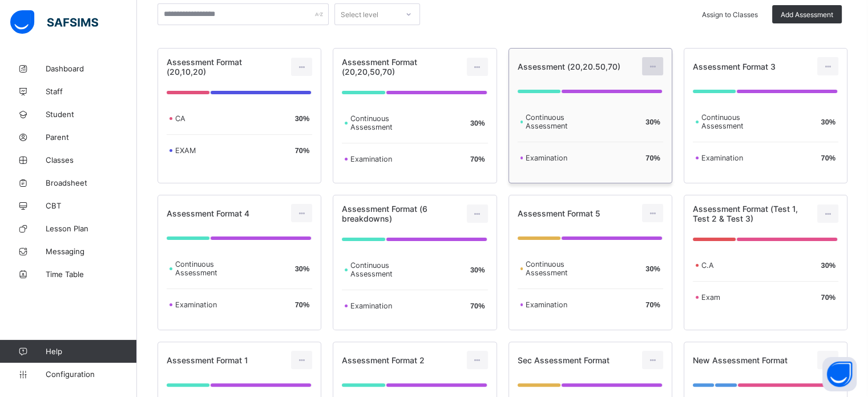 The height and width of the screenshot is (397, 868). Describe the element at coordinates (90, 351) in the screenshot. I see `span: Help` at that location.